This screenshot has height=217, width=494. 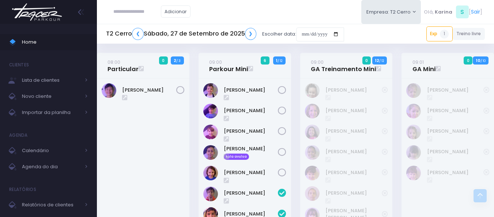 What do you see at coordinates (211, 193) in the screenshot?
I see `img: Benjamin Franco` at bounding box center [211, 193].